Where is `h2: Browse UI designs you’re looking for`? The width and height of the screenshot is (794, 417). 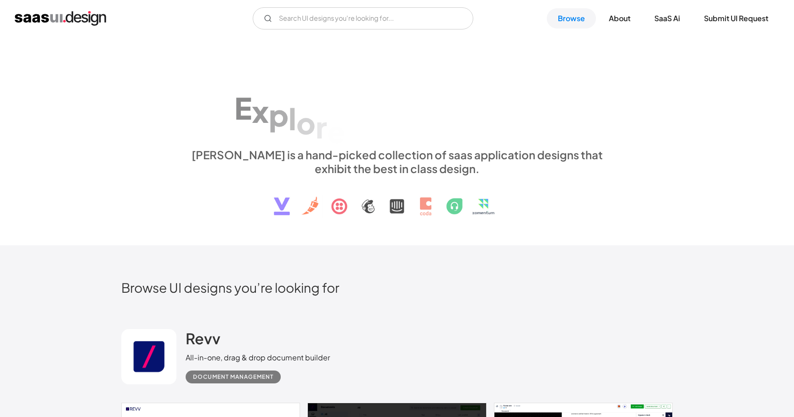
h2: Browse UI designs you’re looking for is located at coordinates (397, 287).